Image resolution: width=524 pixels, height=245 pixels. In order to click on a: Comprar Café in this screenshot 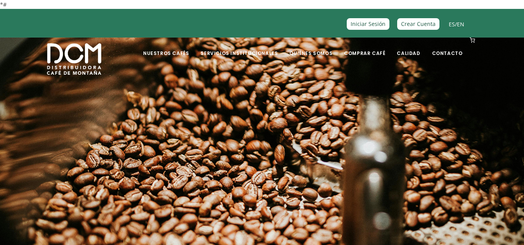, I will do `click(364, 47)`.